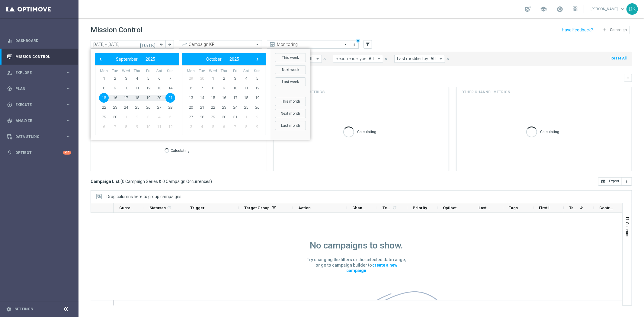 Image resolution: width=644 pixels, height=317 pixels. I want to click on span: 15, so click(213, 98).